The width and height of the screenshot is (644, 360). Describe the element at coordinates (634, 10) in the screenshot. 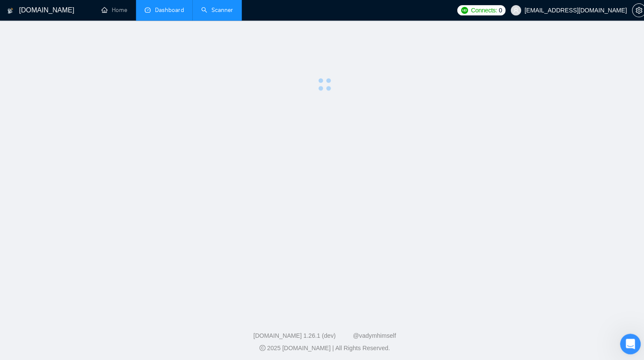

I see `button: setting` at that location.